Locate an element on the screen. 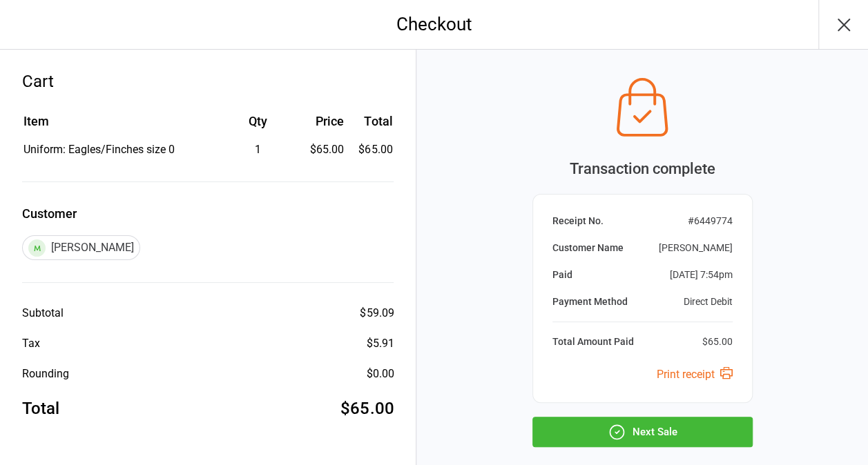  div: Price is located at coordinates (321, 121).